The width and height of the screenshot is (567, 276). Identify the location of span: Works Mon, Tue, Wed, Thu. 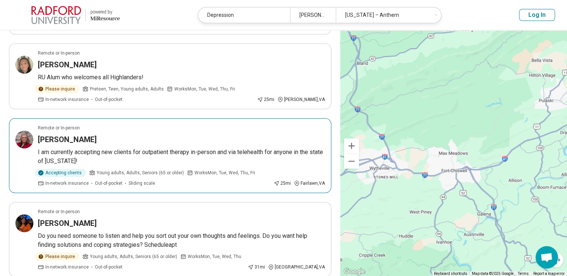
(214, 257).